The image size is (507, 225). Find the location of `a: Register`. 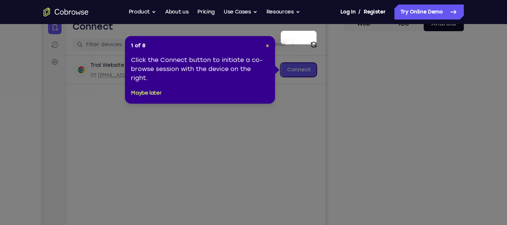

a: Register is located at coordinates (374, 12).